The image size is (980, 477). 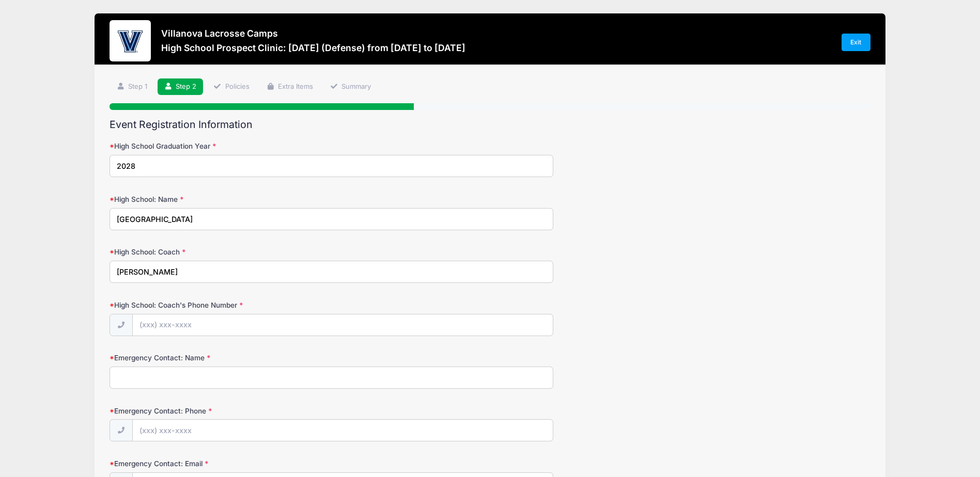 I want to click on h3: Villanova Lacrosse Camps, so click(x=313, y=33).